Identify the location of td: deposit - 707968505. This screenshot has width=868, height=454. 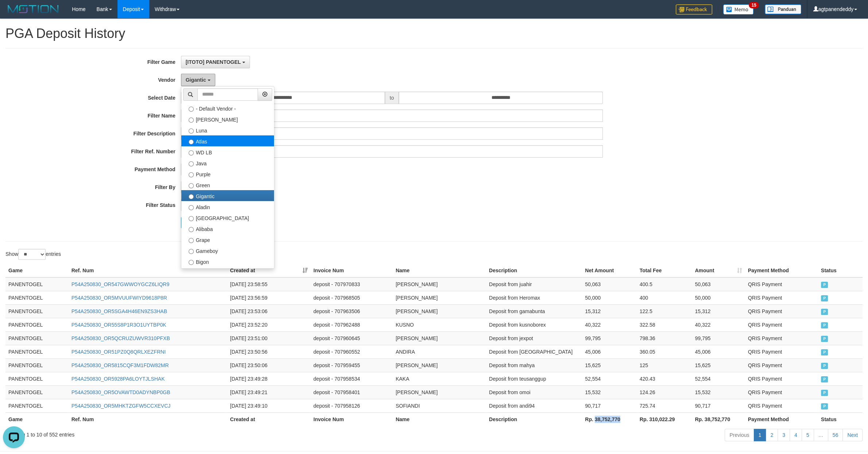
(351, 298).